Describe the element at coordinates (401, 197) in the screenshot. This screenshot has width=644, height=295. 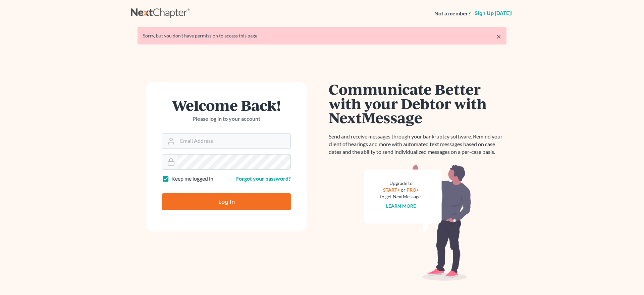
I see `div: to get NextMessage.` at that location.